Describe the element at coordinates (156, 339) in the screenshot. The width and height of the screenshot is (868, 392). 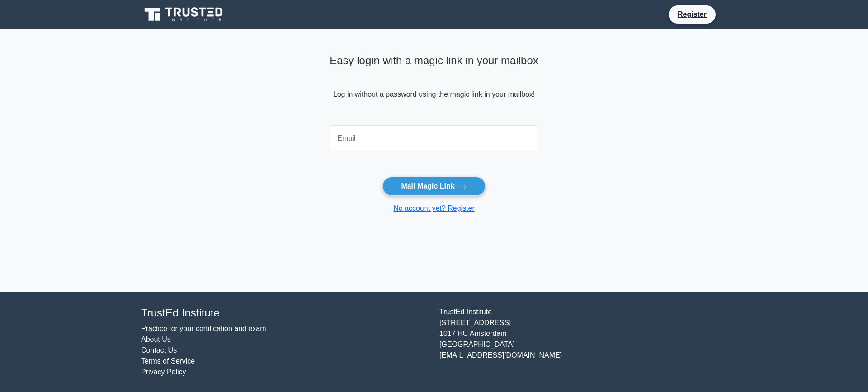
I see `a: About Us` at that location.